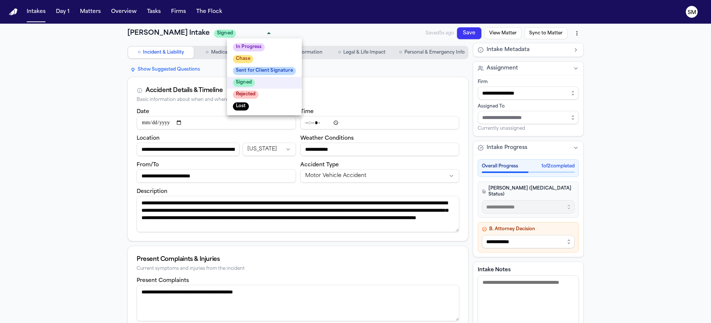  What do you see at coordinates (241, 107) in the screenshot?
I see `span: Lost` at bounding box center [241, 107].